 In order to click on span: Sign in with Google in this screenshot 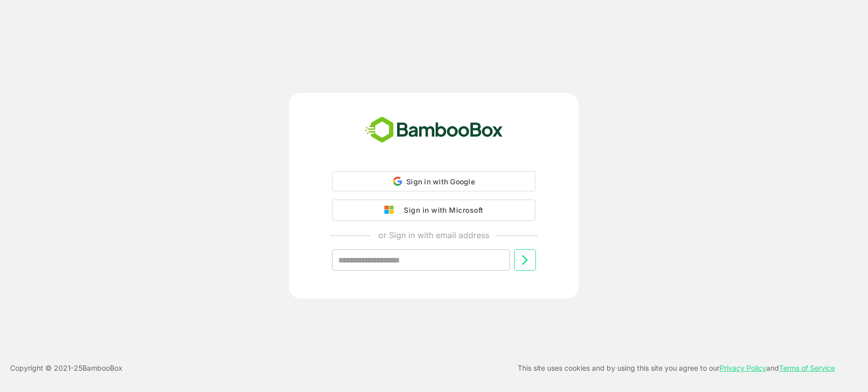, I will do `click(440, 181)`.